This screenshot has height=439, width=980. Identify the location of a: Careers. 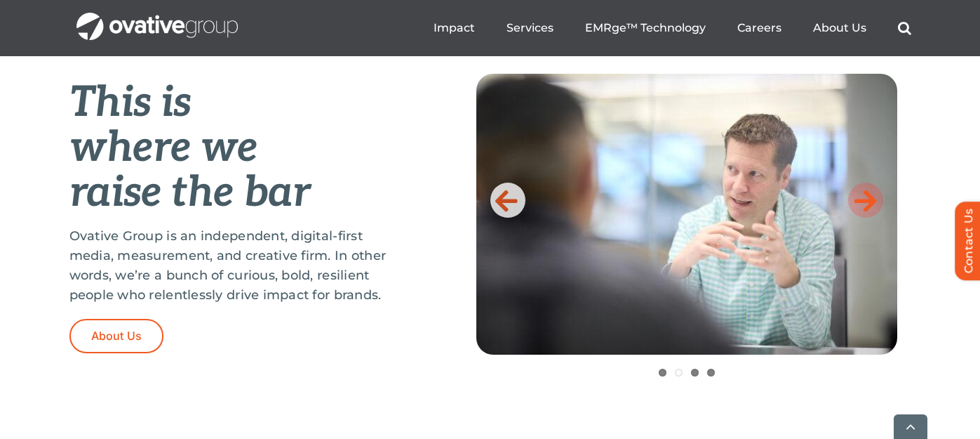
(759, 28).